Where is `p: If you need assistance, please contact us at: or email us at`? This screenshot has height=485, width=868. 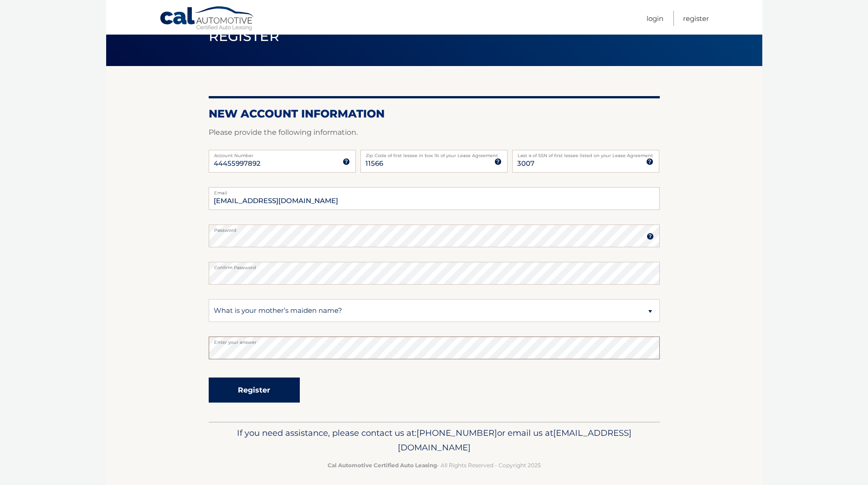 p: If you need assistance, please contact us at: or email us at is located at coordinates (434, 440).